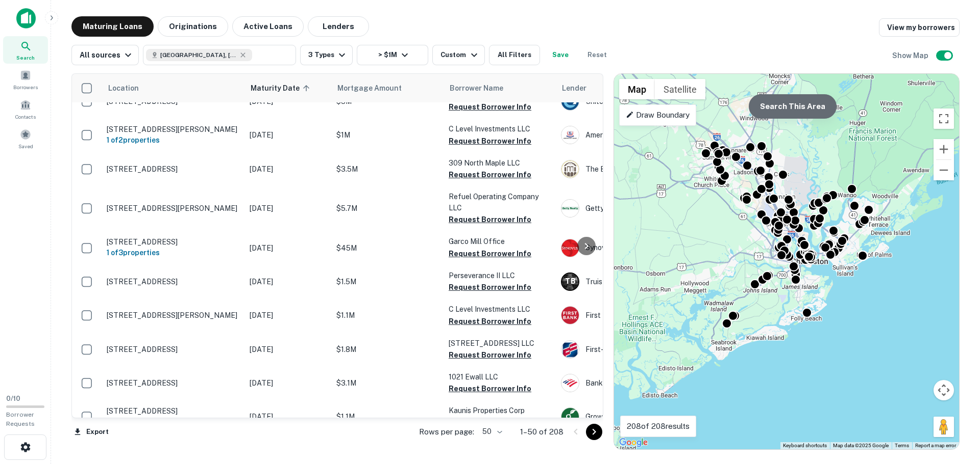 Image resolution: width=980 pixels, height=464 pixels. What do you see at coordinates (954, 407) in the screenshot?
I see `div: Chat Widget` at bounding box center [954, 407].